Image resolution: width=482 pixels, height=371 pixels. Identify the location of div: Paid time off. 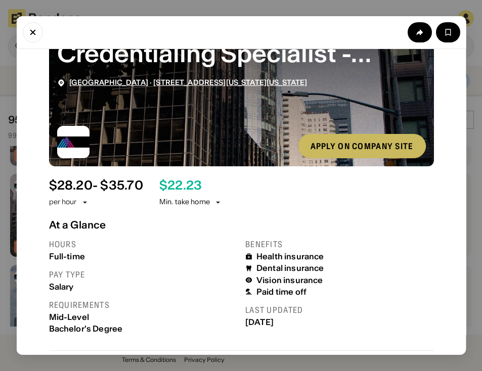
(281, 292).